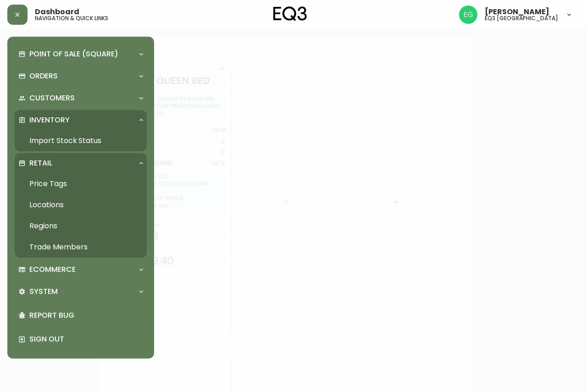  What do you see at coordinates (86, 316) in the screenshot?
I see `p: Report Bug` at bounding box center [86, 316].